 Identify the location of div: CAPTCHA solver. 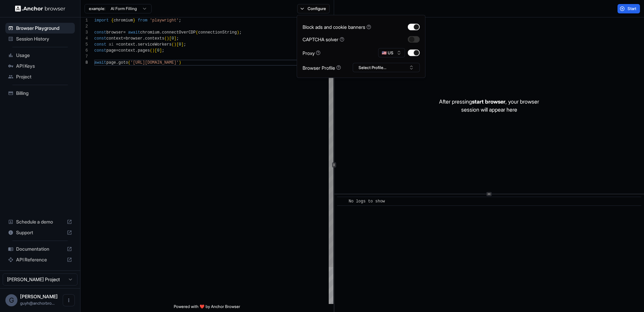
(323, 39).